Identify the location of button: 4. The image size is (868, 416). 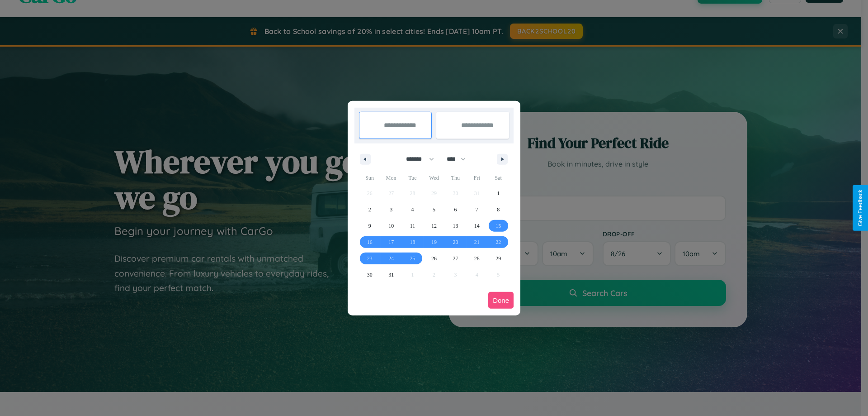
(413, 210).